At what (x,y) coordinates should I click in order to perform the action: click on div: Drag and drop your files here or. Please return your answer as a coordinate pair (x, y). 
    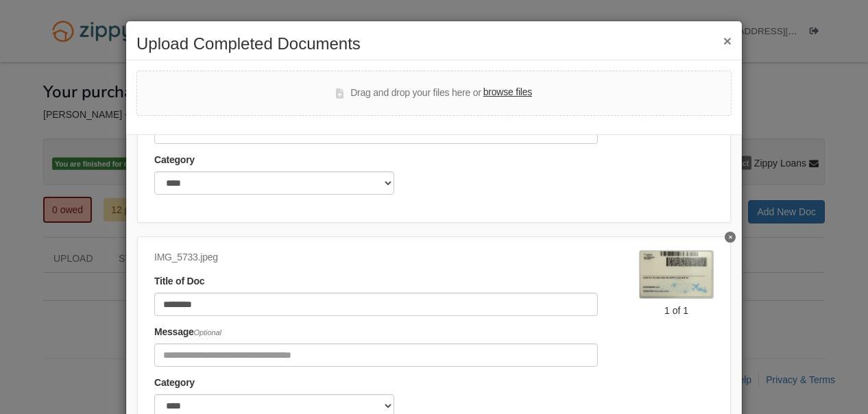
    Looking at the image, I should click on (434, 93).